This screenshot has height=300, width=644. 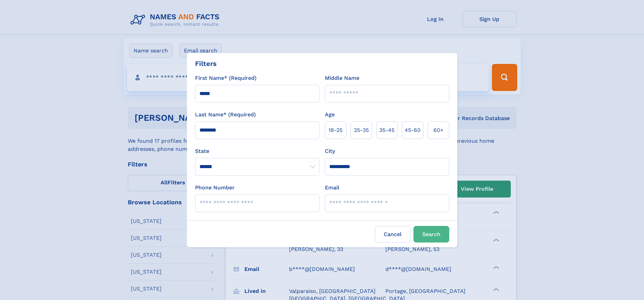 I want to click on button: Search, so click(x=431, y=234).